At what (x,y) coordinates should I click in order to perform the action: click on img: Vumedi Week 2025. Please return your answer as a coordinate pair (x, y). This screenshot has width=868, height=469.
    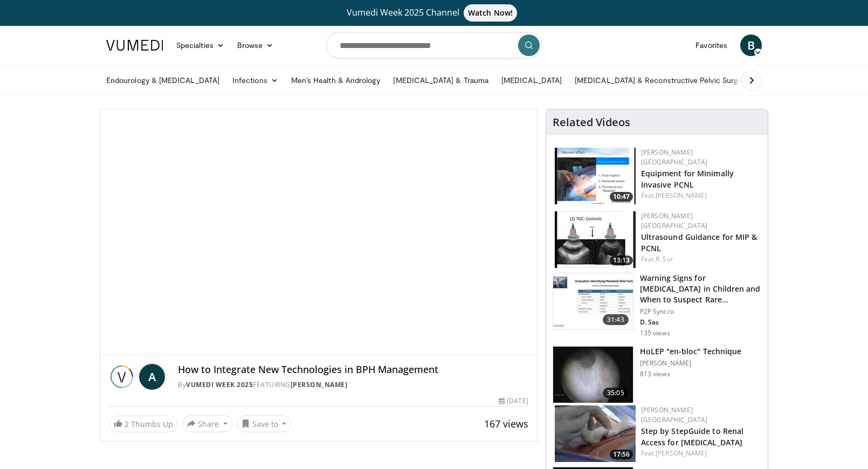
    Looking at the image, I should click on (122, 376).